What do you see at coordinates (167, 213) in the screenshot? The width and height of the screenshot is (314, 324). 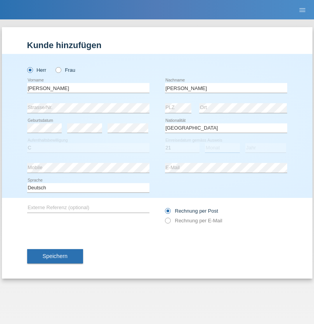 I see `input: Rechnung per Post` at bounding box center [167, 213].